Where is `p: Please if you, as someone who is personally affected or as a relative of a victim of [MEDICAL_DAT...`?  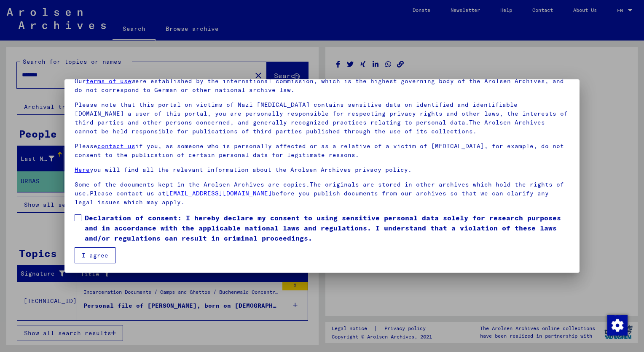
p: Please if you, as someone who is personally affected or as a relative of a victim of [MEDICAL_DAT... is located at coordinates (322, 151).